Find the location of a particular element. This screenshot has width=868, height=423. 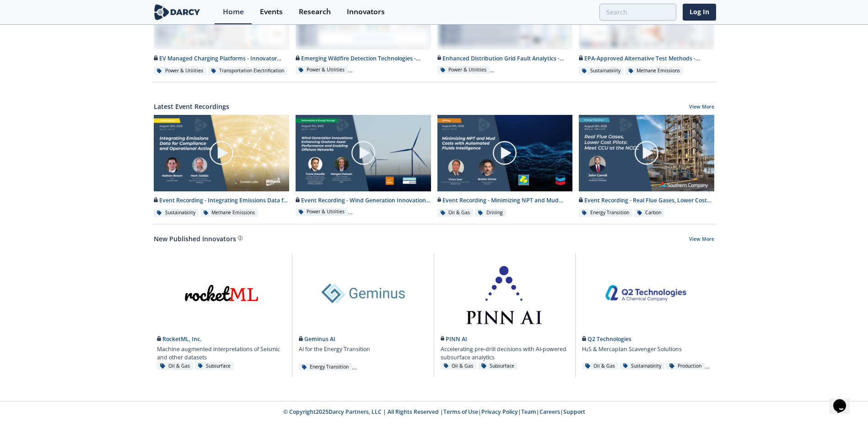

div: Event Recording - Integrating Emissions Data for Compliance and Operational Action is located at coordinates (222, 200).